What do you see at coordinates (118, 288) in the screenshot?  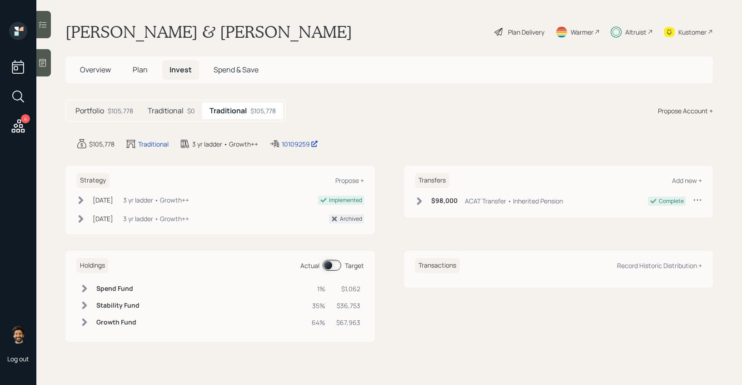 I see `h6: Spend Fund` at bounding box center [118, 288].